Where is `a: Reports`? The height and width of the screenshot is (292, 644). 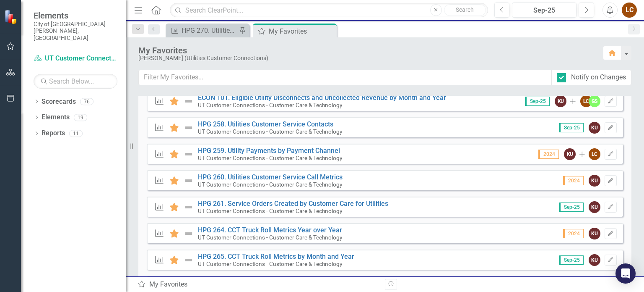 a: Reports is located at coordinates (53, 133).